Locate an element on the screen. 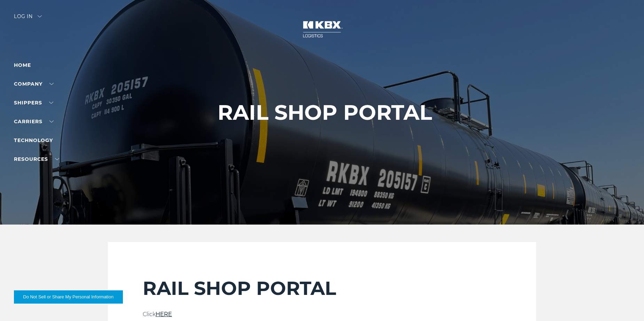 This screenshot has height=321, width=644. a: Technology is located at coordinates (33, 140).